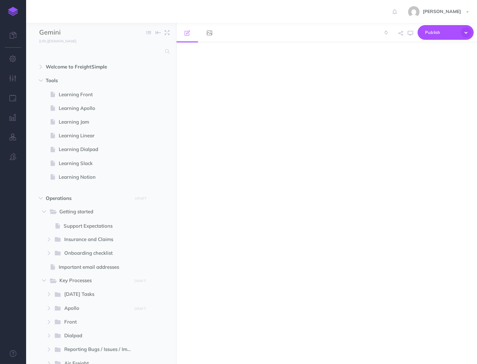  I want to click on span: Reporting Bugs / Issues / Improvements, so click(101, 349).